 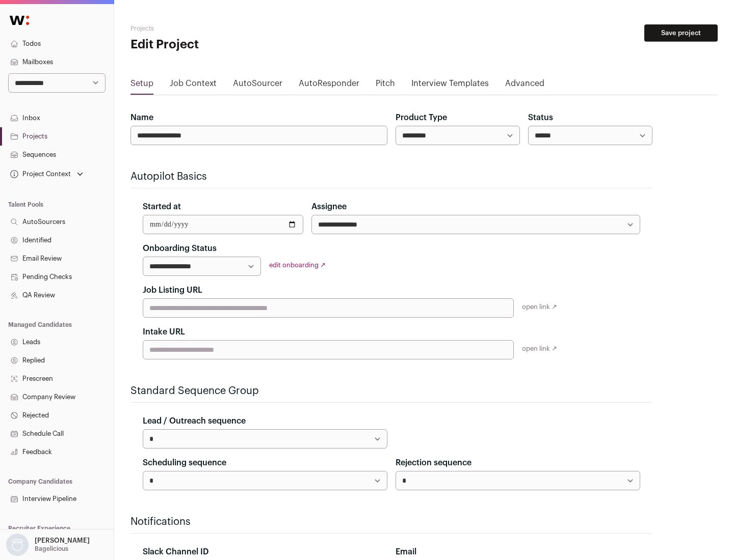 I want to click on a: Pitch, so click(x=385, y=86).